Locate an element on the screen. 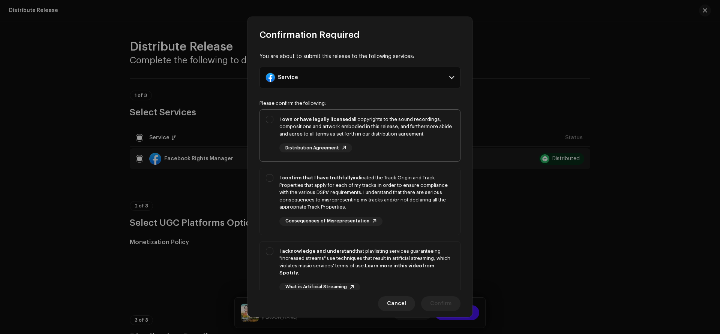 The width and height of the screenshot is (720, 334). p-togglebutton: I confirm that I have truthfullyindicated the Track Origin and Track Properties that apply for ea... is located at coordinates (360, 202).